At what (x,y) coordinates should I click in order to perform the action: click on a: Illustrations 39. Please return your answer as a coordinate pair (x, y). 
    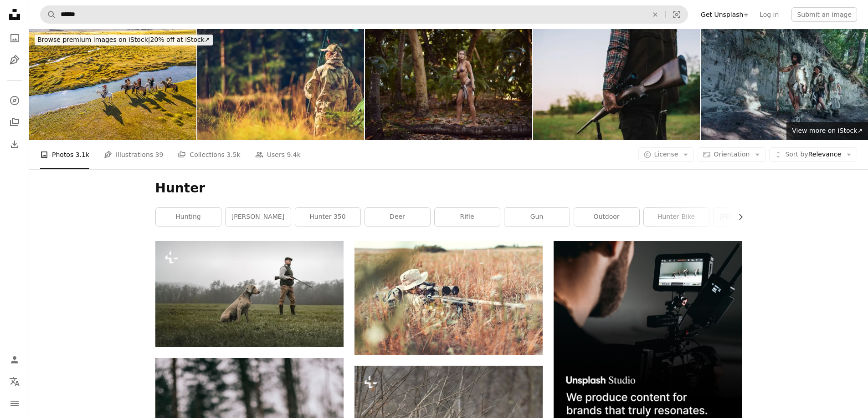
    Looking at the image, I should click on (134, 155).